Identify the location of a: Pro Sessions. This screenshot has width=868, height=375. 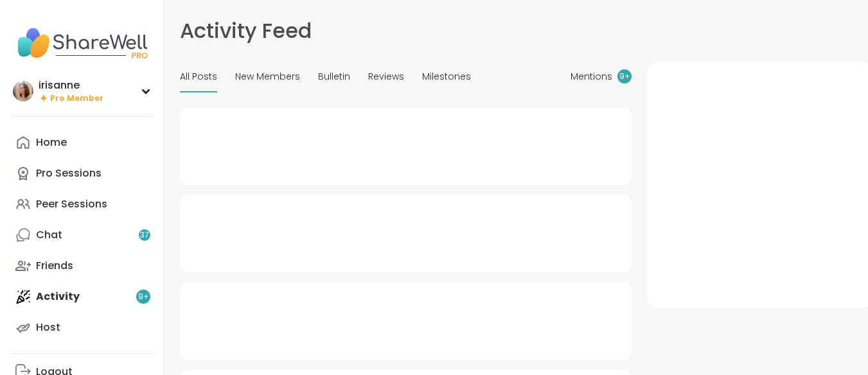
(82, 173).